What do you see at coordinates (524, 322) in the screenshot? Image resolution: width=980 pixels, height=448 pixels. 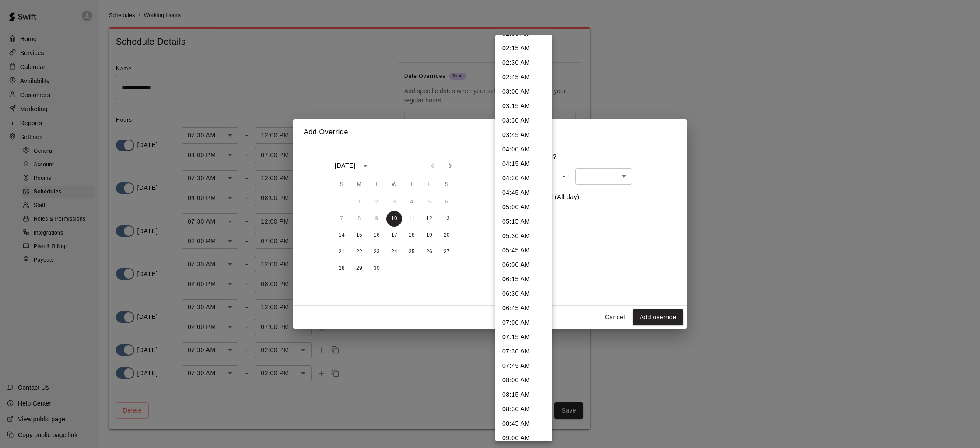 I see `li: 07:00 AM` at bounding box center [524, 322].